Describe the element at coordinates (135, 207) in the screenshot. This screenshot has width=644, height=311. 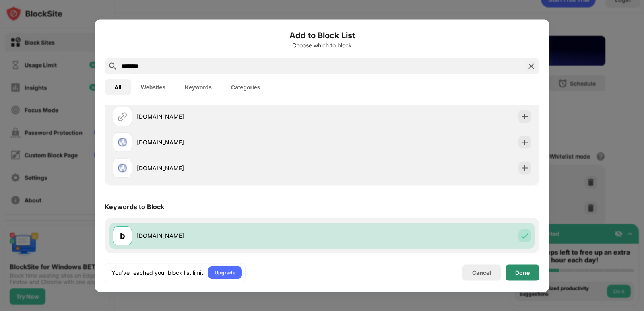
I see `div: Keywords to Block` at that location.